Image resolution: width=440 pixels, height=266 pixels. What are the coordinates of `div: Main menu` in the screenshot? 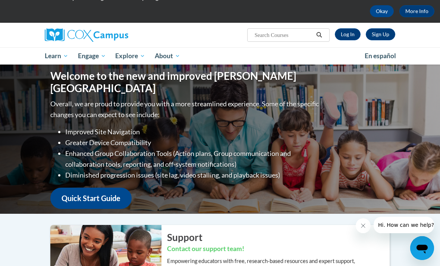 It's located at (220, 56).